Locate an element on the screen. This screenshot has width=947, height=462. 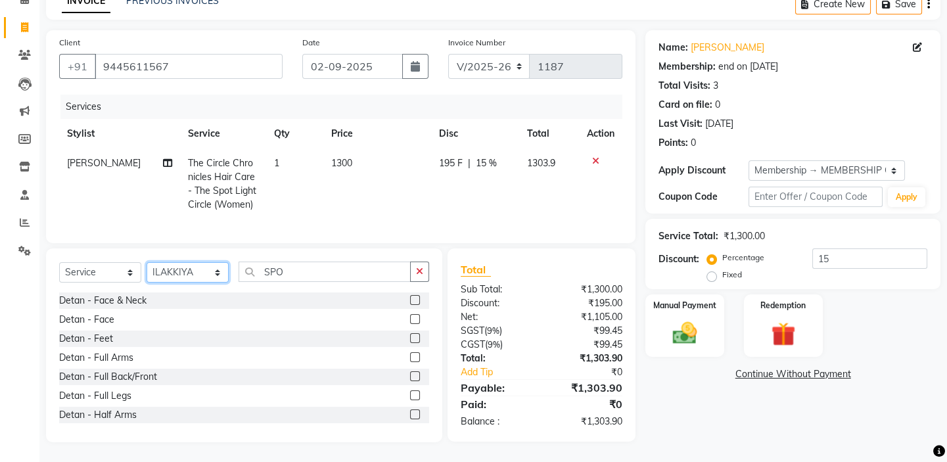
span: SGST is located at coordinates (473, 331).